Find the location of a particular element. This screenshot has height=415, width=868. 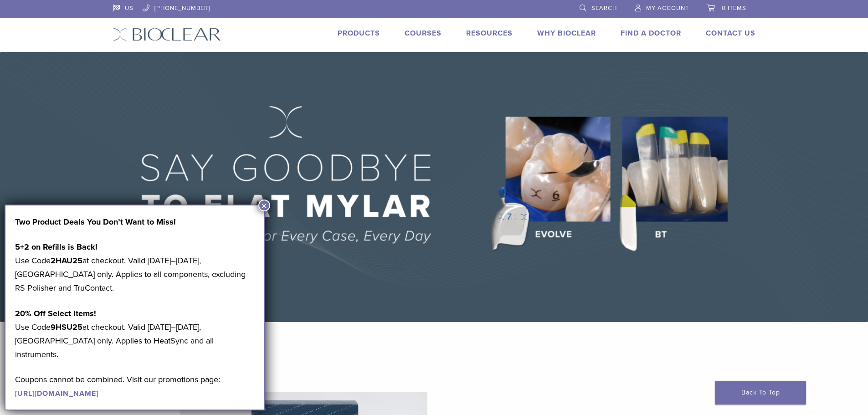

a: Resources is located at coordinates (490, 33).